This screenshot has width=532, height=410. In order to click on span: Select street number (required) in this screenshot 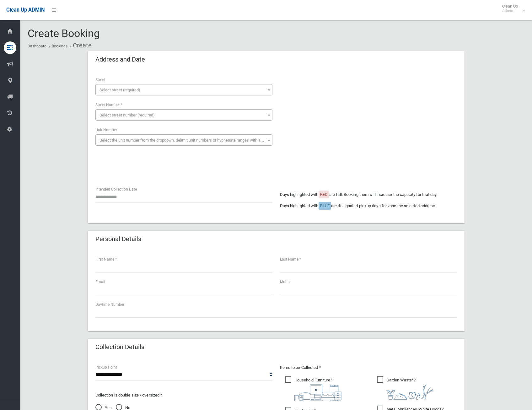, I will do `click(127, 115)`.